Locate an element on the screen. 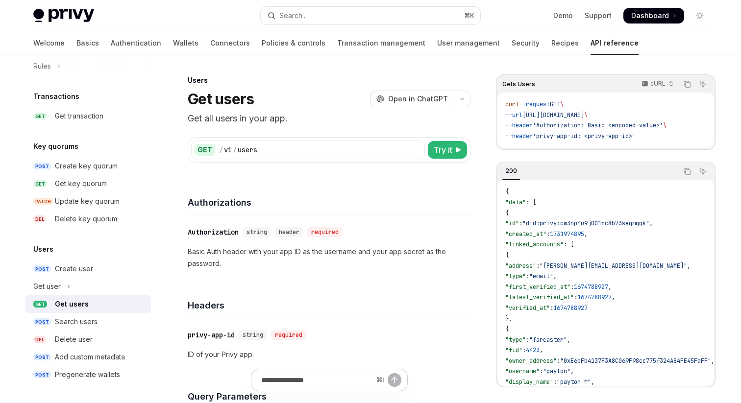 The width and height of the screenshot is (741, 403). a: Authentication is located at coordinates (136, 43).